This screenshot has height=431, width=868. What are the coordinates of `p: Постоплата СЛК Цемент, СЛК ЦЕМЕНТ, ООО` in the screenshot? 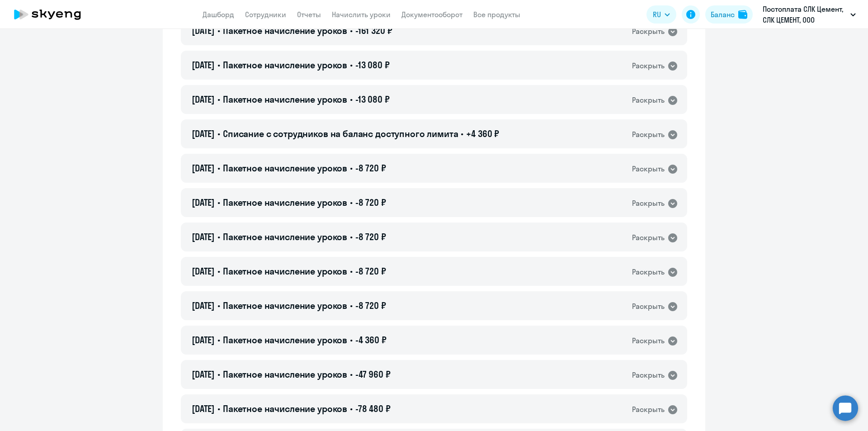 It's located at (805, 15).